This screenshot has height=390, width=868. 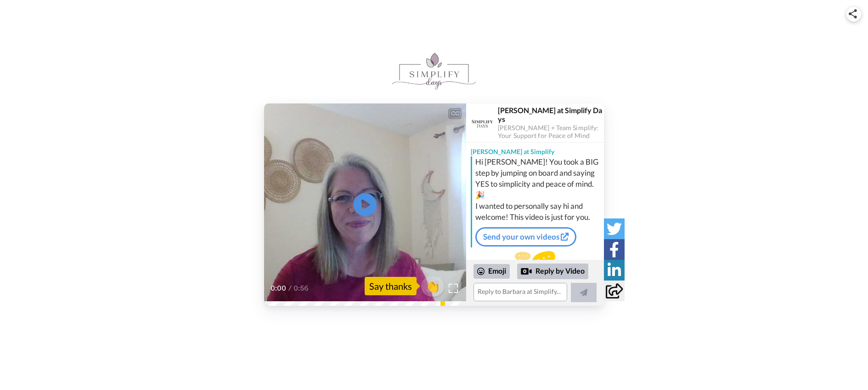 I want to click on span: 0:56, so click(x=301, y=288).